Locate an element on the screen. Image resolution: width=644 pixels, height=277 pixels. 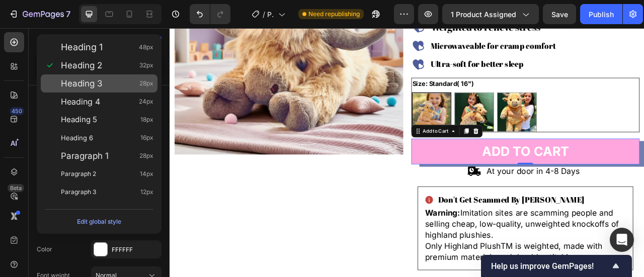
span: Heading 2 is located at coordinates (81, 65).